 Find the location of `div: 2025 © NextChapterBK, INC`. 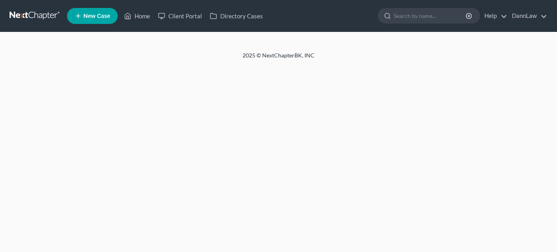

div: 2025 © NextChapterBK, INC is located at coordinates (278, 59).